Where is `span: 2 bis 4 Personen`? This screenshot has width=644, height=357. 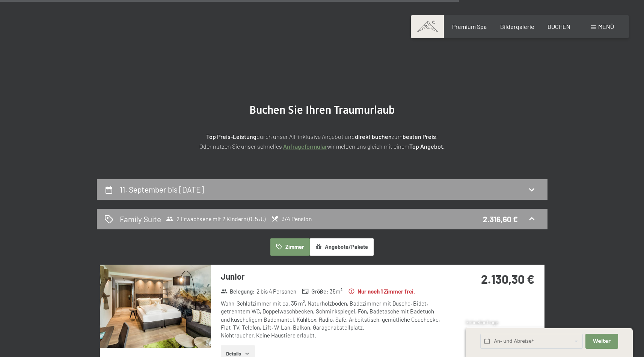 span: 2 bis 4 Personen is located at coordinates (277, 291).